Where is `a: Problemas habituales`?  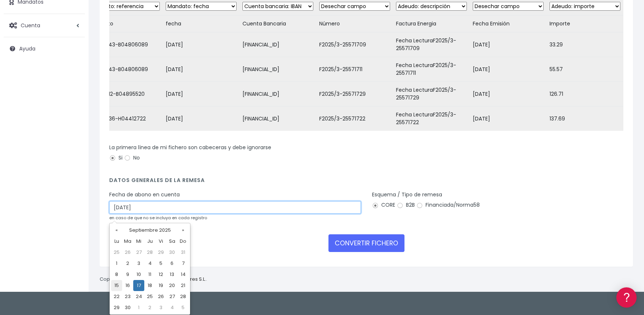
a: Problemas habituales is located at coordinates (74, 110).